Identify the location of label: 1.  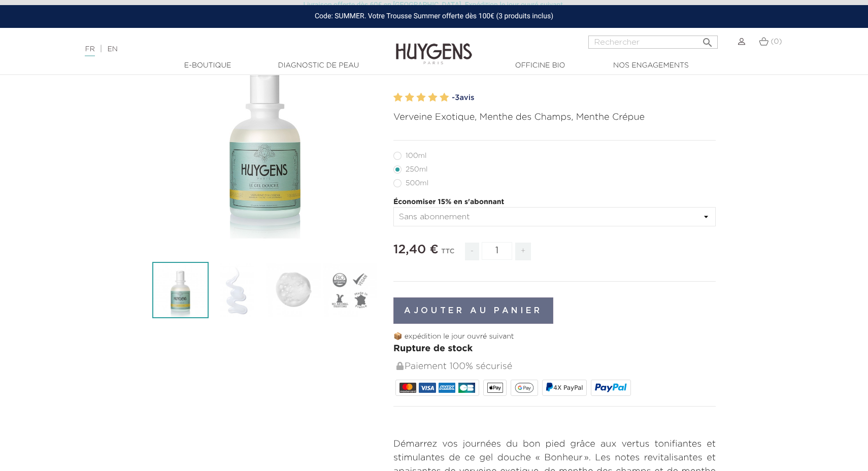
(398, 98).